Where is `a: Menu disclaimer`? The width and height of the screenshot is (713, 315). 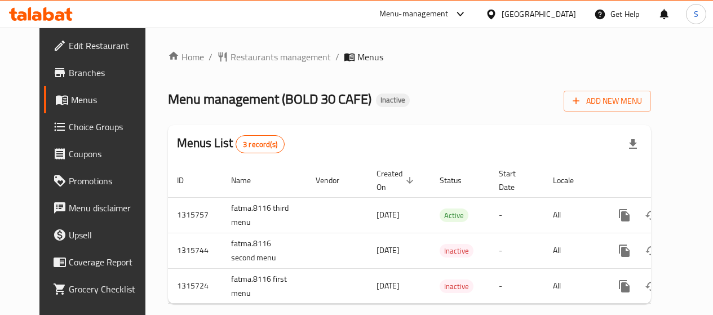 a: Menu disclaimer is located at coordinates (101, 208).